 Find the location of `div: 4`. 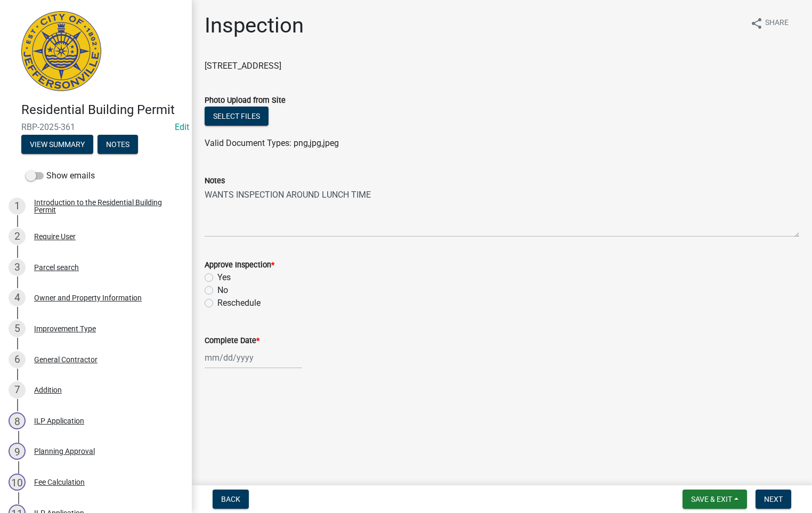

div: 4 is located at coordinates (17, 298).